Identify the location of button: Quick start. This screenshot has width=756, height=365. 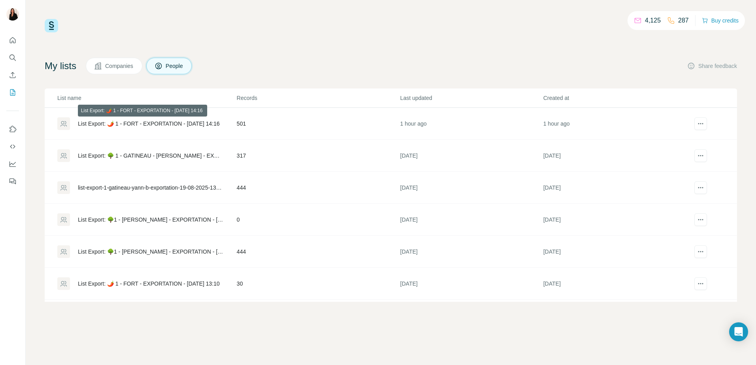
(13, 40).